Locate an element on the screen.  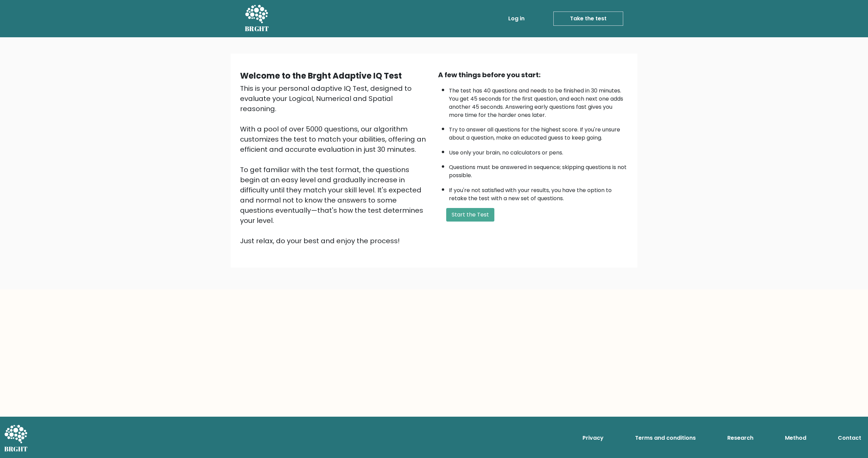
a: Research is located at coordinates (740, 438).